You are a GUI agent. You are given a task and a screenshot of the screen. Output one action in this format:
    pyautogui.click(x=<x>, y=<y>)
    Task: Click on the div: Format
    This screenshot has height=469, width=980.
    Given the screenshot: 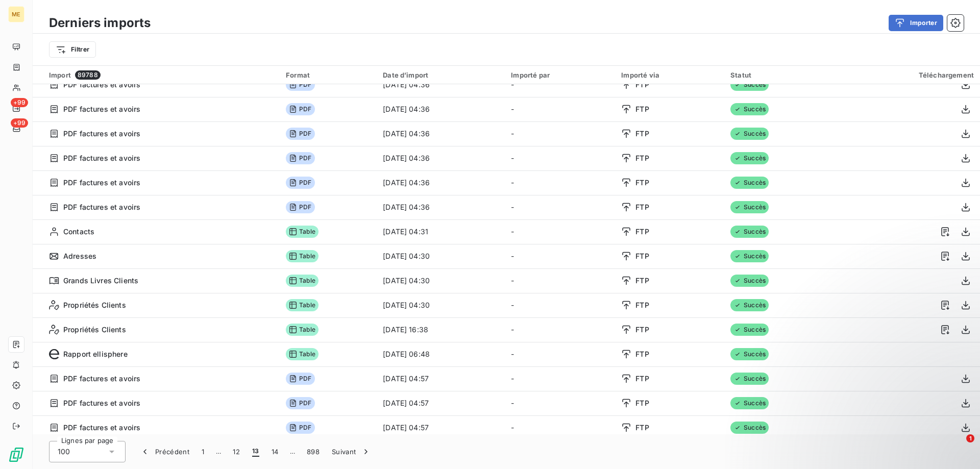 What is the action you would take?
    pyautogui.click(x=328, y=75)
    